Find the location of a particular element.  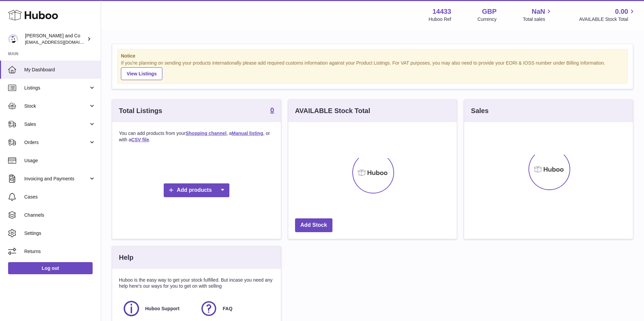

a: Shopping channel is located at coordinates (206, 134).